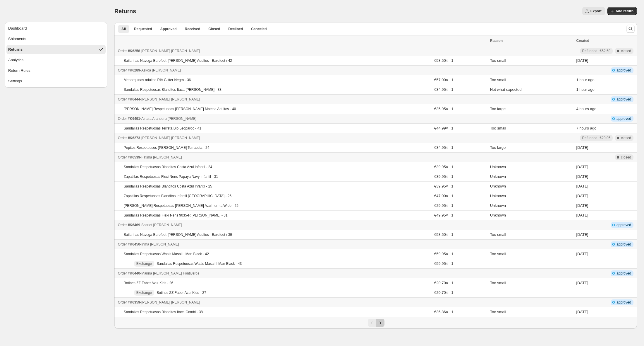 The width and height of the screenshot is (644, 346). What do you see at coordinates (583, 283) in the screenshot?
I see `time: Sunday, August 10, 2025 at 3:33:19 PM` at bounding box center [583, 283].